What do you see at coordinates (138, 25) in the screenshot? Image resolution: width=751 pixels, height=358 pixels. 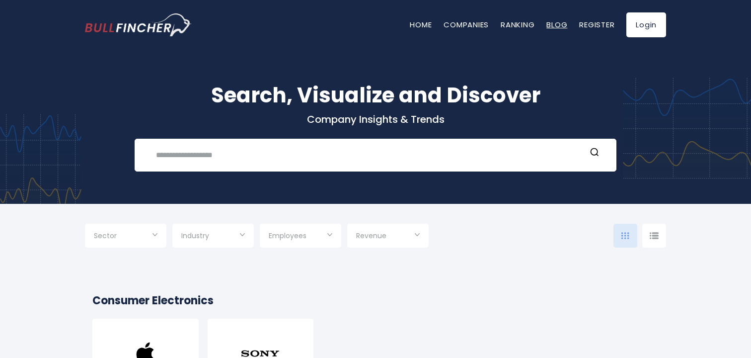 I see `img: bullfincher logo` at bounding box center [138, 25].